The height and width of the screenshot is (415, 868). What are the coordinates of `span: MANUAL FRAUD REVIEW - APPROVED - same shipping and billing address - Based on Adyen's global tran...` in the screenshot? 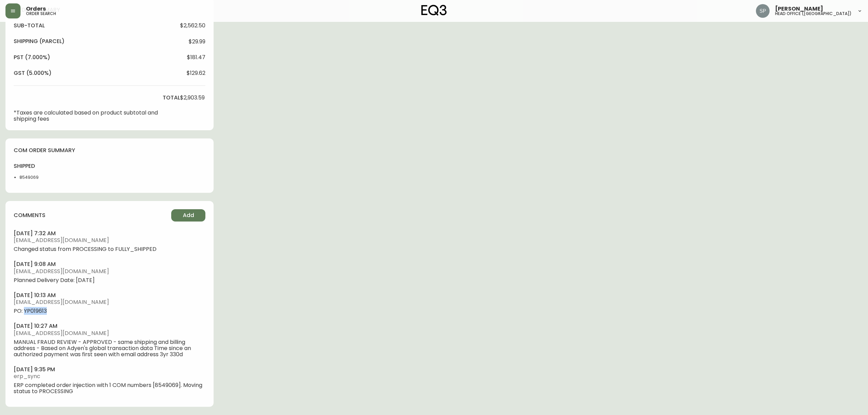 It's located at (109, 349).